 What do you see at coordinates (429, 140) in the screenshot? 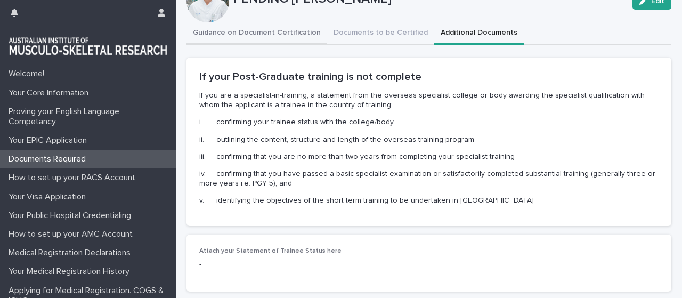
I see `p: ii. outlining the content, structure and length of the overseas training program` at bounding box center [429, 140].